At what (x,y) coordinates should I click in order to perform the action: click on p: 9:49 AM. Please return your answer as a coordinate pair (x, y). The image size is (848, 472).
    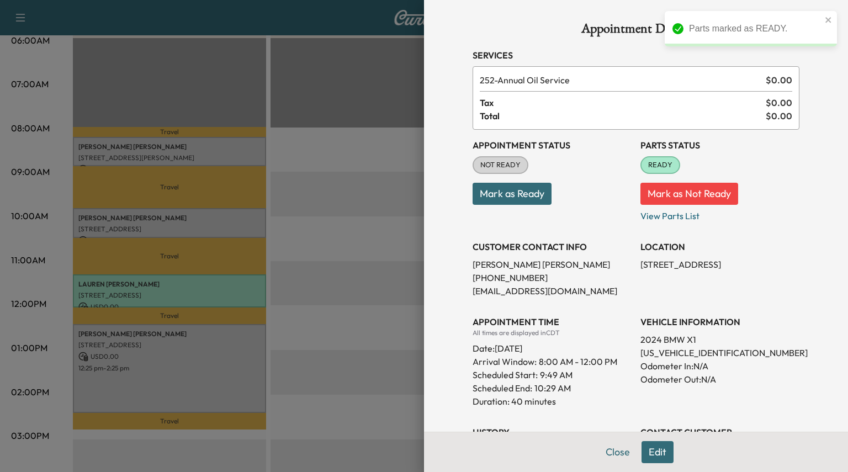
    Looking at the image, I should click on (556, 375).